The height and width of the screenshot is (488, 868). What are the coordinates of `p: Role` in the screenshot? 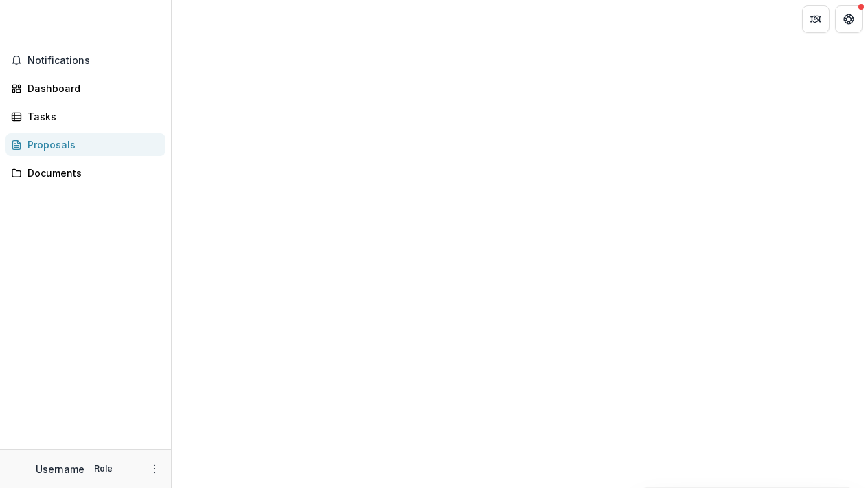 It's located at (103, 468).